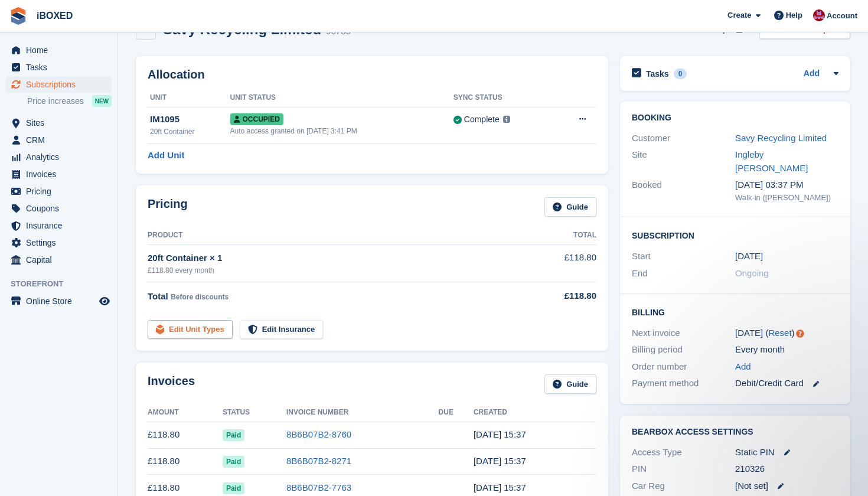  What do you see at coordinates (171, 384) in the screenshot?
I see `h2: Invoices` at bounding box center [171, 384].